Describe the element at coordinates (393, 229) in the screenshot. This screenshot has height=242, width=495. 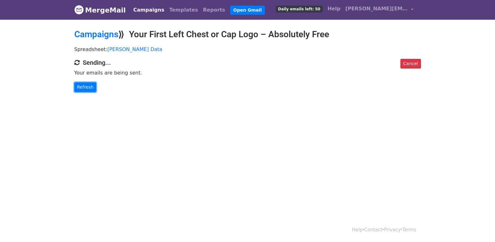
I see `a: Privacy` at that location.